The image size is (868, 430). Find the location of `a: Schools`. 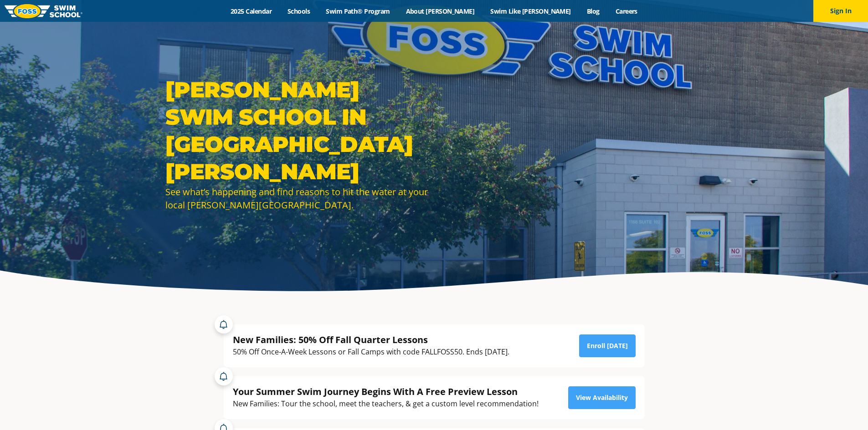

a: Schools is located at coordinates (299, 11).